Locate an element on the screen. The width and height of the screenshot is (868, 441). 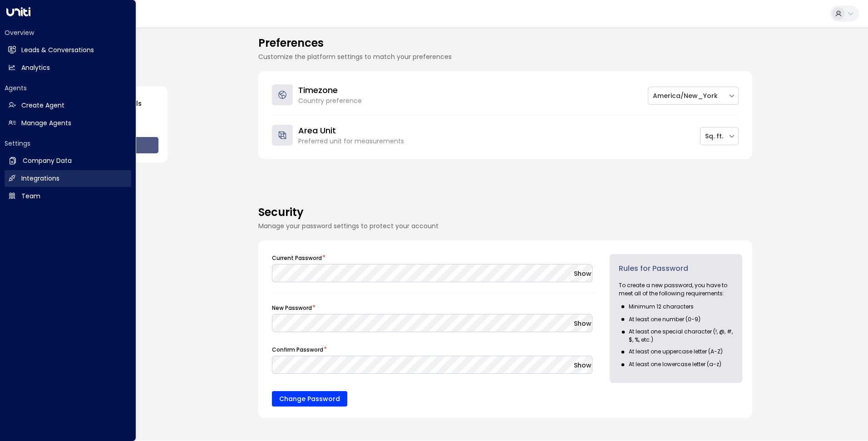
label: Confirm Password is located at coordinates (298, 350).